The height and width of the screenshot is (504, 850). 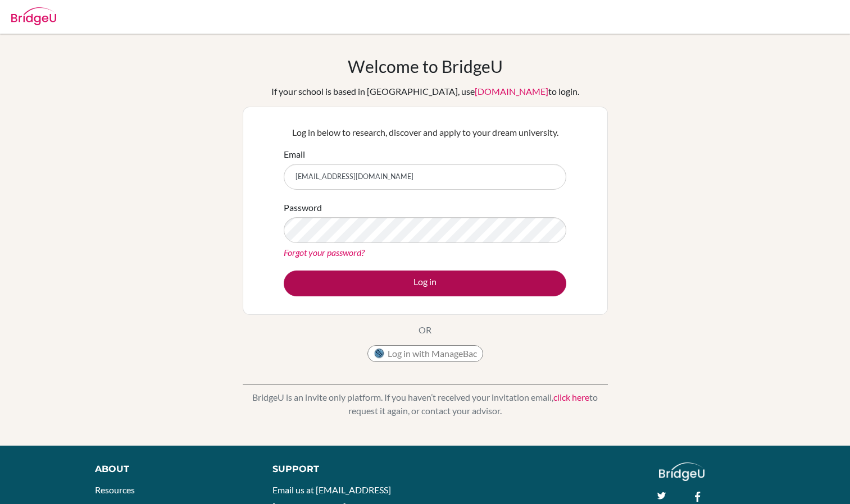 What do you see at coordinates (294, 155) in the screenshot?
I see `label: Email` at bounding box center [294, 155].